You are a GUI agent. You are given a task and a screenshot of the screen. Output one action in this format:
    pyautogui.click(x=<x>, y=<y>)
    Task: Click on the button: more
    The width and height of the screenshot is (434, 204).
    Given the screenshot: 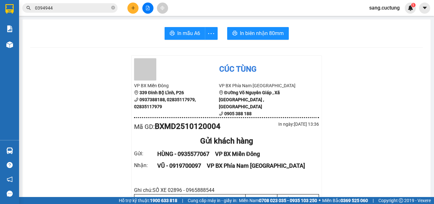 What is the action you would take?
    pyautogui.click(x=211, y=33)
    